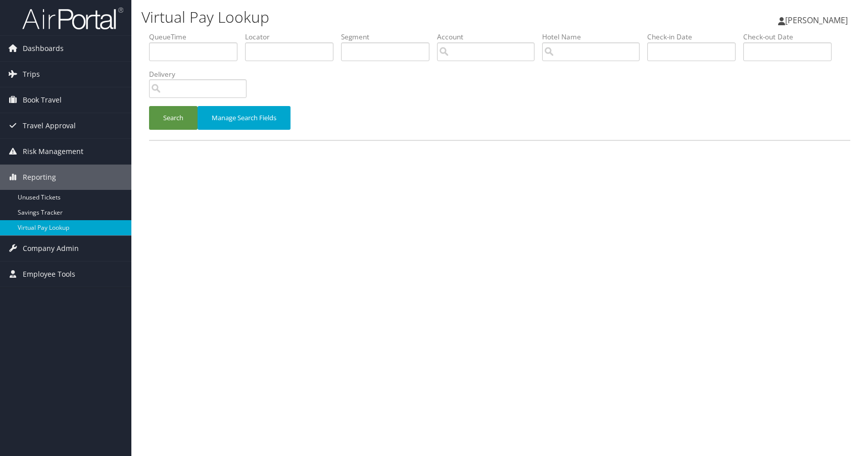 This screenshot has width=868, height=456. What do you see at coordinates (42, 100) in the screenshot?
I see `span: Book Travel` at bounding box center [42, 100].